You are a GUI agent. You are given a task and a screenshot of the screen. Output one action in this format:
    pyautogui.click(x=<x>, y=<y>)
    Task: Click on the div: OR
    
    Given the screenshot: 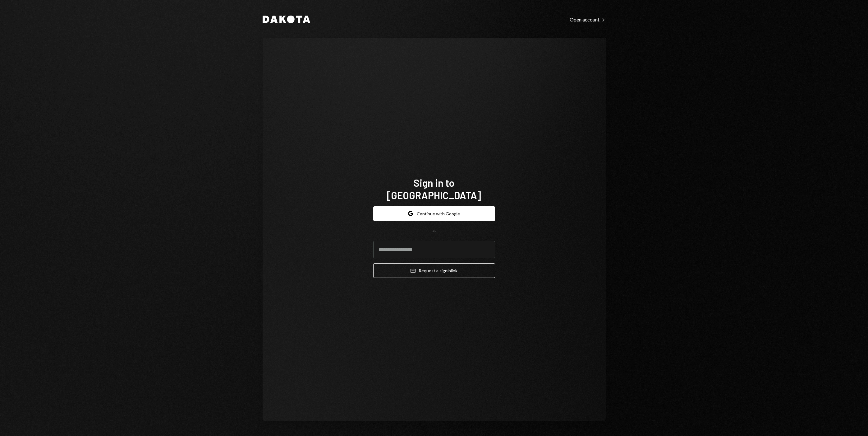 What is the action you would take?
    pyautogui.click(x=434, y=231)
    